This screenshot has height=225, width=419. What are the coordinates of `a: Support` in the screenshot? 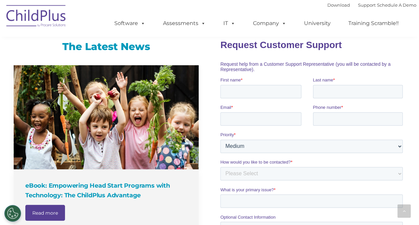 It's located at (367, 5).